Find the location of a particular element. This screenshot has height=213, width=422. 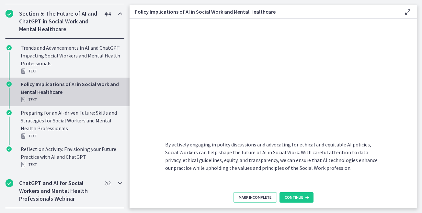

span: Continue is located at coordinates (294, 197).